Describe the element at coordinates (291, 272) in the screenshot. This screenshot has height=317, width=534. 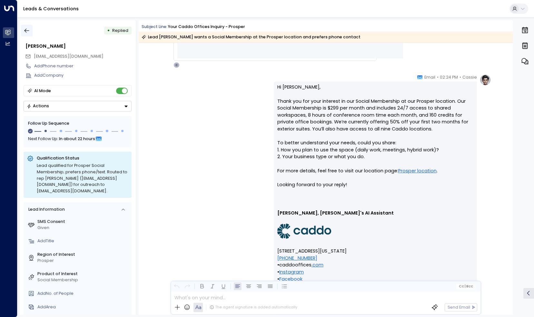
I see `a: Instagram` at that location.